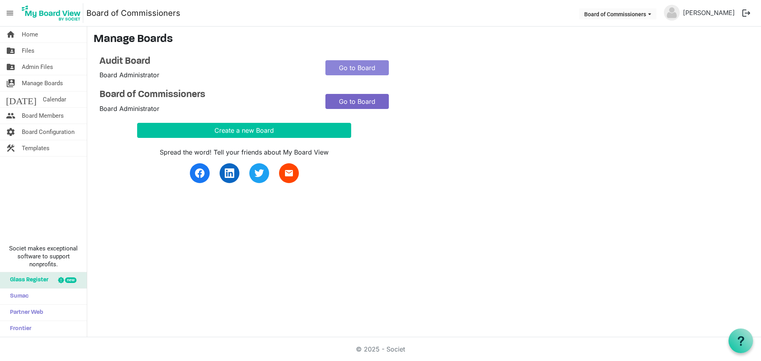 The image size is (761, 361). What do you see at coordinates (37, 67) in the screenshot?
I see `span: Admin Files` at bounding box center [37, 67].